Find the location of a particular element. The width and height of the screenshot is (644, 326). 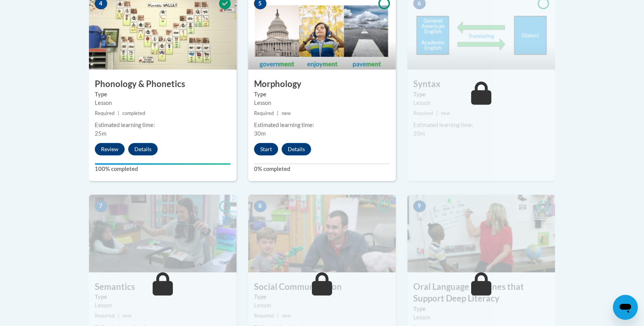

span: completed is located at coordinates (133, 113).